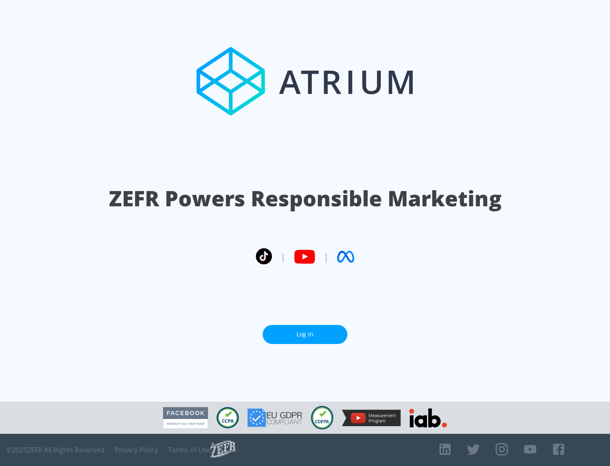  I want to click on img: IAB, so click(428, 418).